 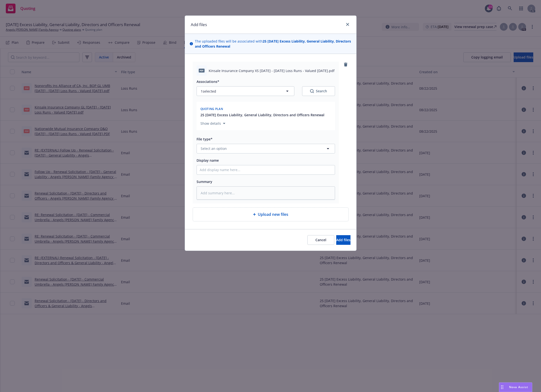 I want to click on button: Select an option, so click(x=266, y=149).